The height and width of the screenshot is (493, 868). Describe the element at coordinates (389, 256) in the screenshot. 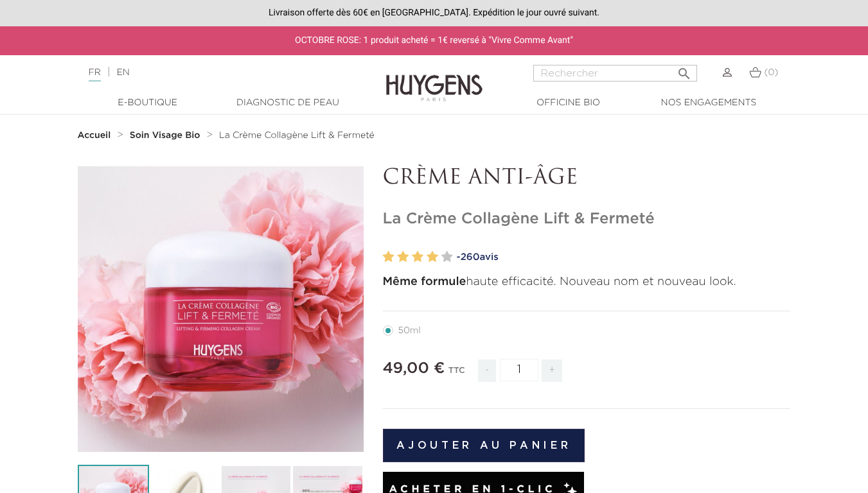

I see `label: 1` at that location.